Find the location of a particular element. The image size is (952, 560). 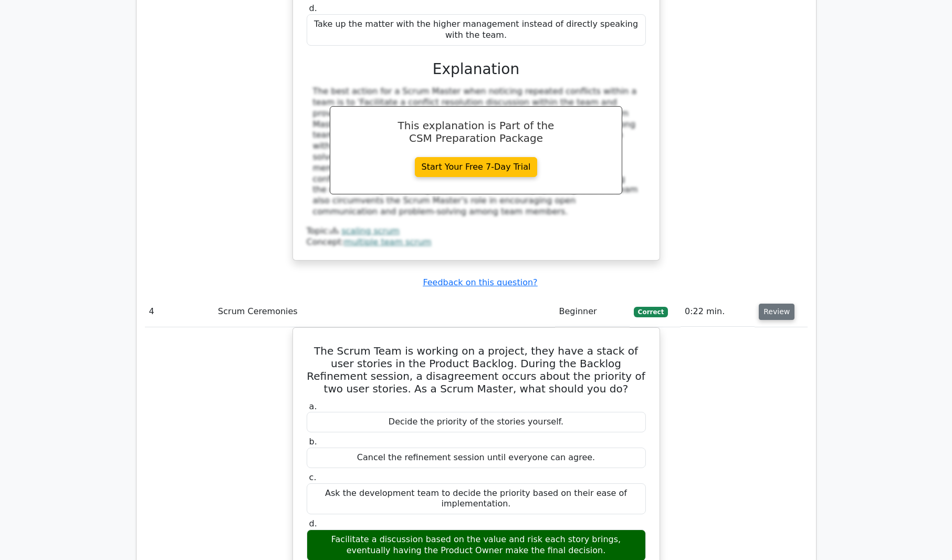

u: Feedback on this question? is located at coordinates (480, 282).